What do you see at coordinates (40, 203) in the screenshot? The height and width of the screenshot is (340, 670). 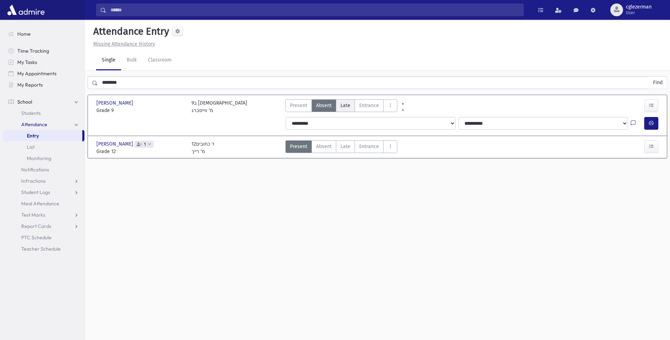 I see `span: Meal Attendance` at bounding box center [40, 203].